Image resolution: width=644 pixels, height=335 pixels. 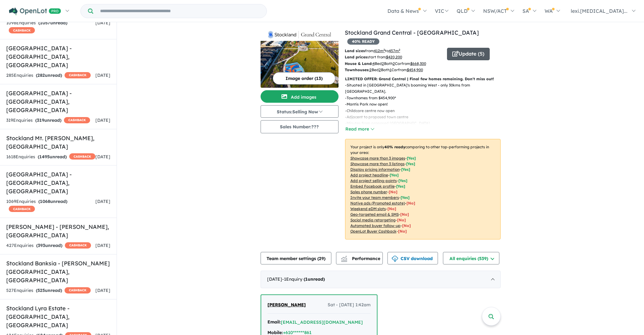 I want to click on u: Sales phone number, so click(x=369, y=192).